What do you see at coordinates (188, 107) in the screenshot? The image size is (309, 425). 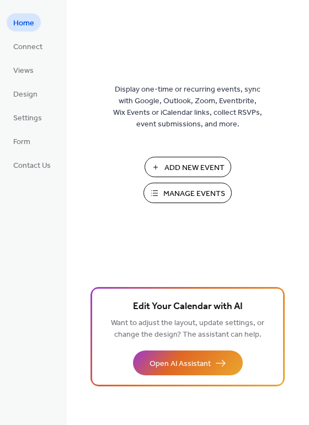 I see `span: Display one-time or recurring events, sync with Google, Outlook, Zoom, Eventbrite, Wix Events or ...` at bounding box center [188, 107].